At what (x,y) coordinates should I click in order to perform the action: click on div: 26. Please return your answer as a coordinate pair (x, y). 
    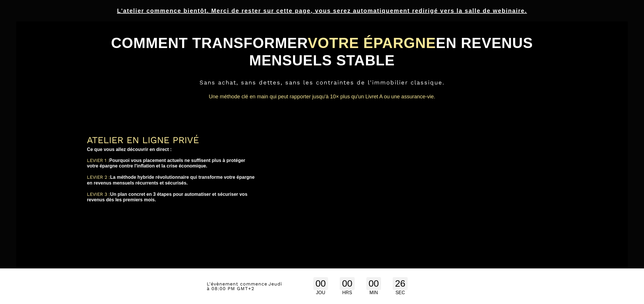
    Looking at the image, I should click on (400, 284).